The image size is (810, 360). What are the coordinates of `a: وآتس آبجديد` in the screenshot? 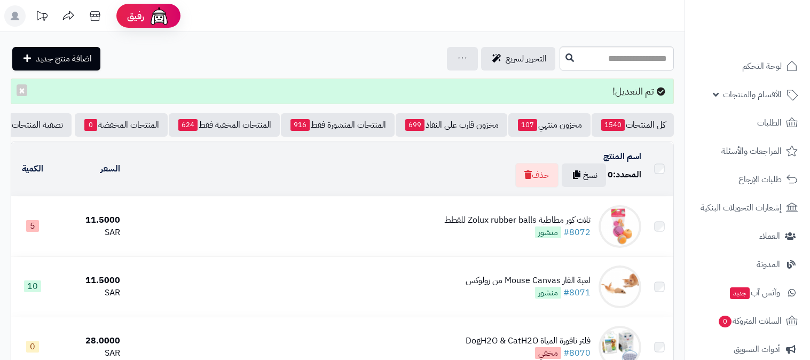 It's located at (747, 293).